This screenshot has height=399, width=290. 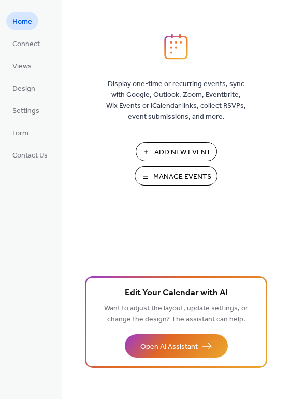 What do you see at coordinates (176, 100) in the screenshot?
I see `span: Display one-time or recurring events, sync with Google, Outlook, Zoom, Eventbrite, Wix Events or ...` at bounding box center [176, 100].